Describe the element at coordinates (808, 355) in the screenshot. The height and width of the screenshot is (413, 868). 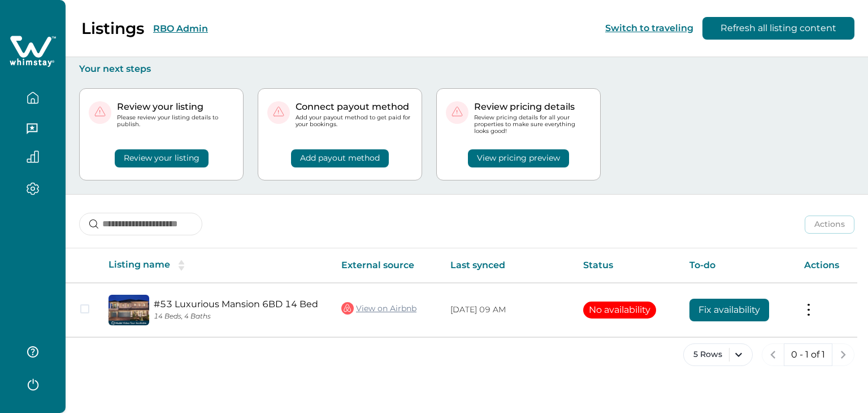
I see `button: 0 - 1 of 1` at that location.